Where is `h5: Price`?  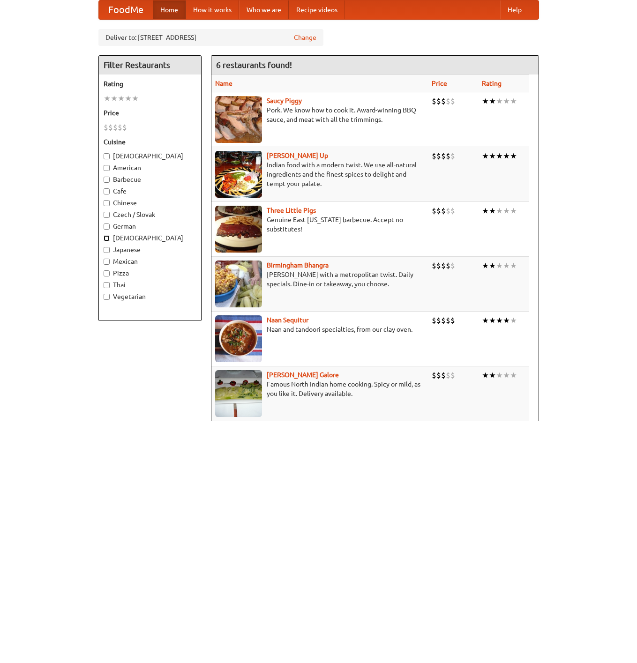
h5: Price is located at coordinates (150, 113).